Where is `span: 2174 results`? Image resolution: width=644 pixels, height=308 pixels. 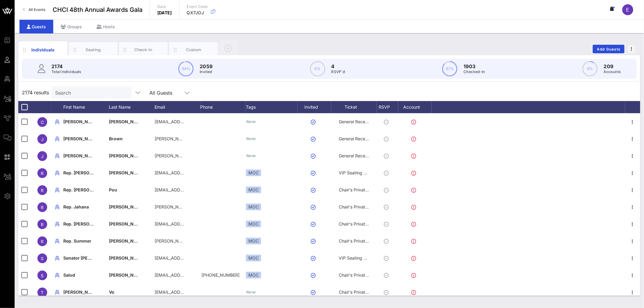 span: 2174 results is located at coordinates (35, 92).